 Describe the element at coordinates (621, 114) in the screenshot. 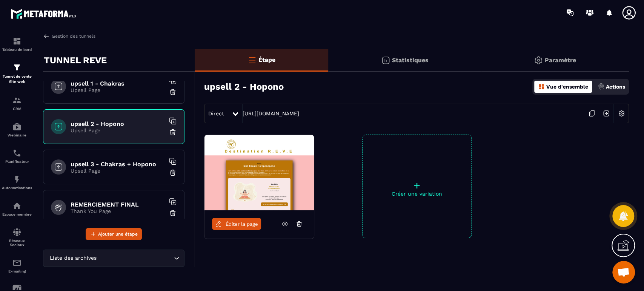

I see `img: setting-w.858f3a88.svg` at that location.